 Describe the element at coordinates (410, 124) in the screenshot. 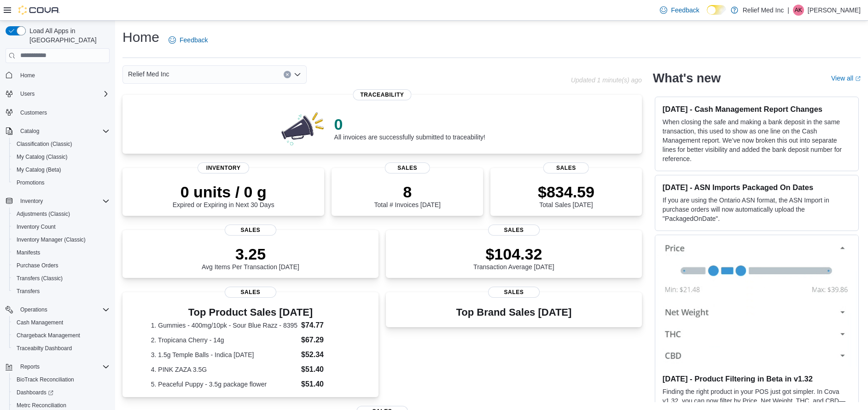

I see `p: 0` at that location.